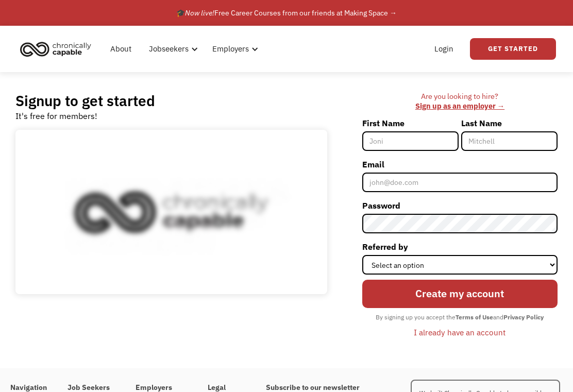 The height and width of the screenshot is (392, 573). I want to click on label: First Name, so click(410, 123).